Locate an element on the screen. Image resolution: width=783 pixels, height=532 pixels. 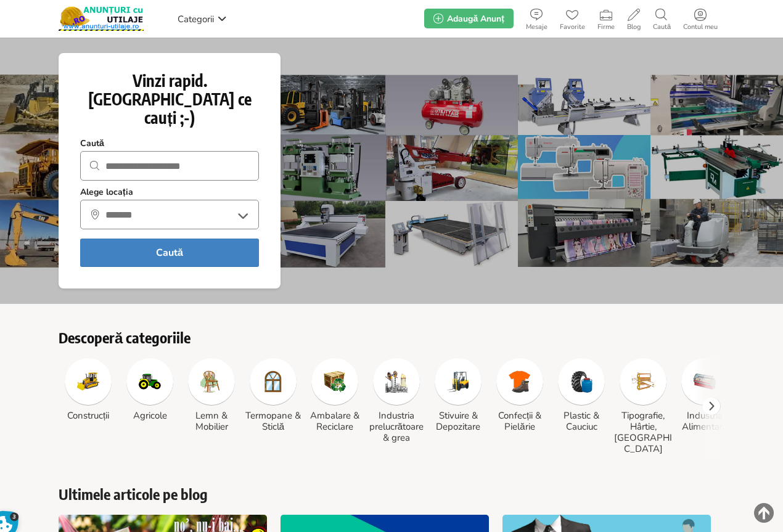
a: Firme is located at coordinates (606, 18).